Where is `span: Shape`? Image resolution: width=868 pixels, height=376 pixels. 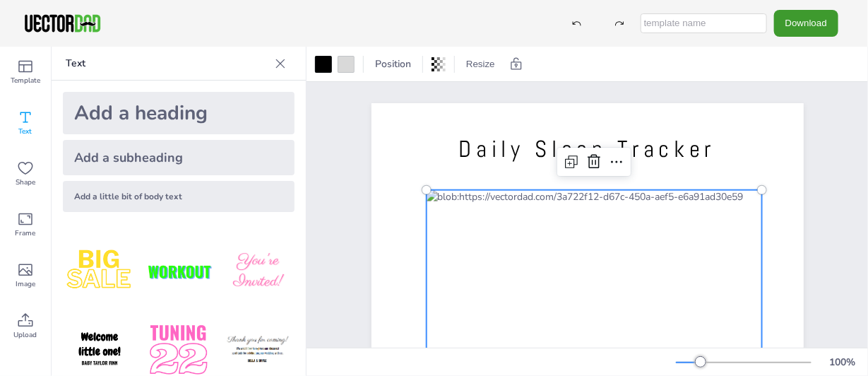
span: Shape is located at coordinates (26, 182).